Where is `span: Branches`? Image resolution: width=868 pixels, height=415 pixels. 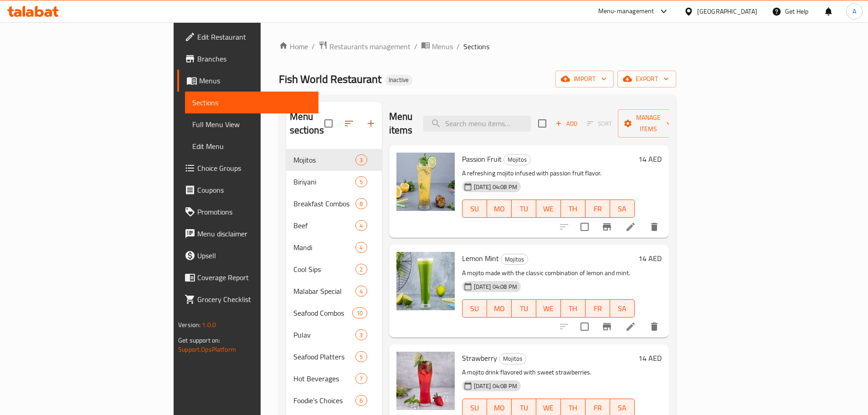 span: Branches is located at coordinates (254, 59).